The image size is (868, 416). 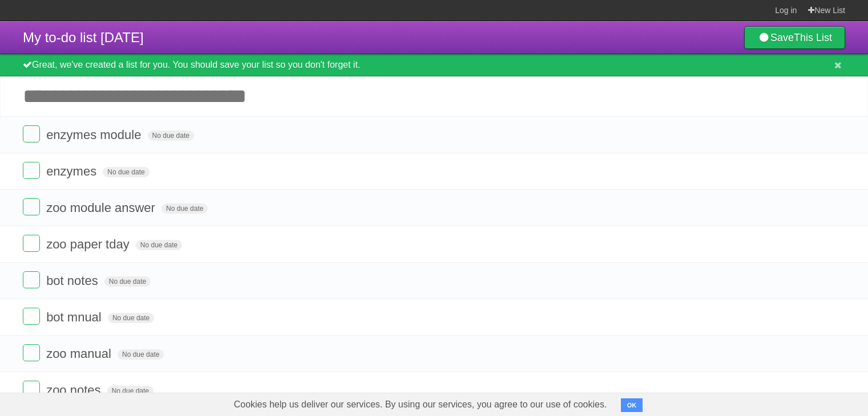 What do you see at coordinates (75, 317) in the screenshot?
I see `span: bot mnual` at bounding box center [75, 317].